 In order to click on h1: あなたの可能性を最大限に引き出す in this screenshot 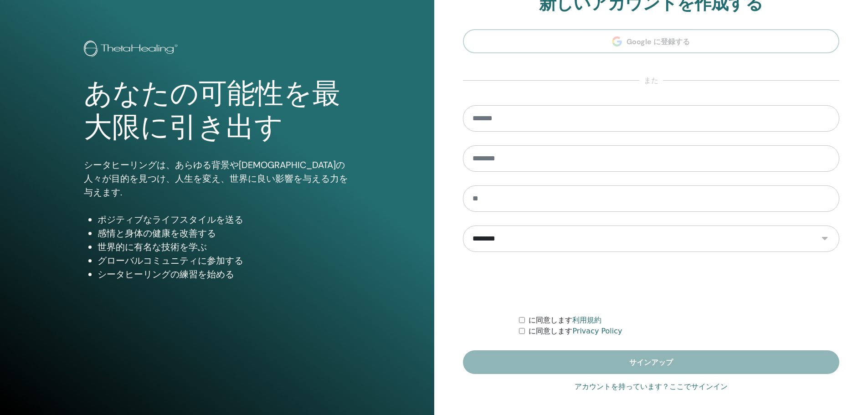, I will do `click(217, 111)`.